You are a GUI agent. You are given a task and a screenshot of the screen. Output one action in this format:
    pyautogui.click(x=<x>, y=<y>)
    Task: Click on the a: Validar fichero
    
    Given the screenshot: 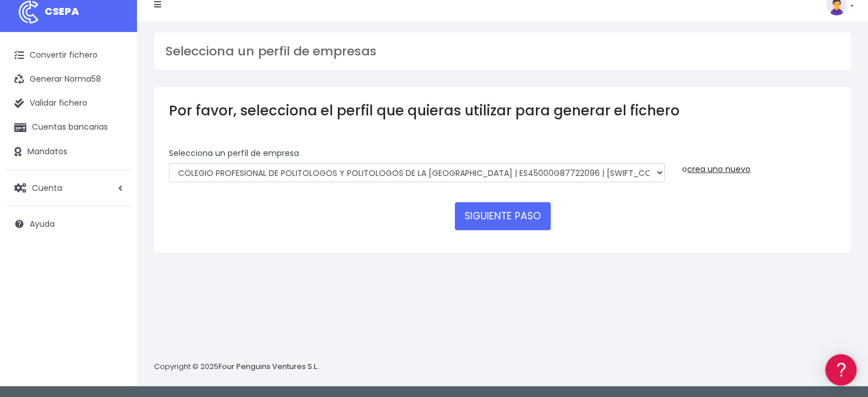 What is the action you would take?
    pyautogui.click(x=68, y=103)
    